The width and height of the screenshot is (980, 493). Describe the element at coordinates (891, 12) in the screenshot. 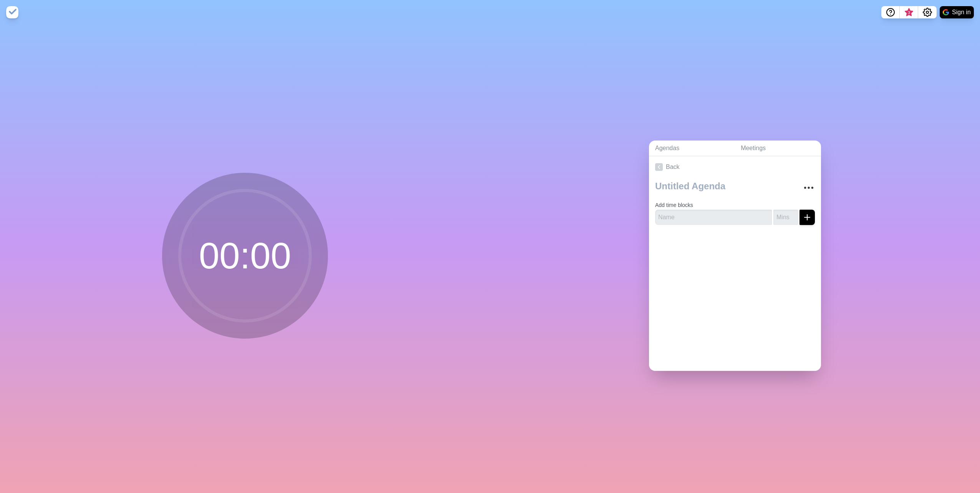

I see `button: Help` at that location.